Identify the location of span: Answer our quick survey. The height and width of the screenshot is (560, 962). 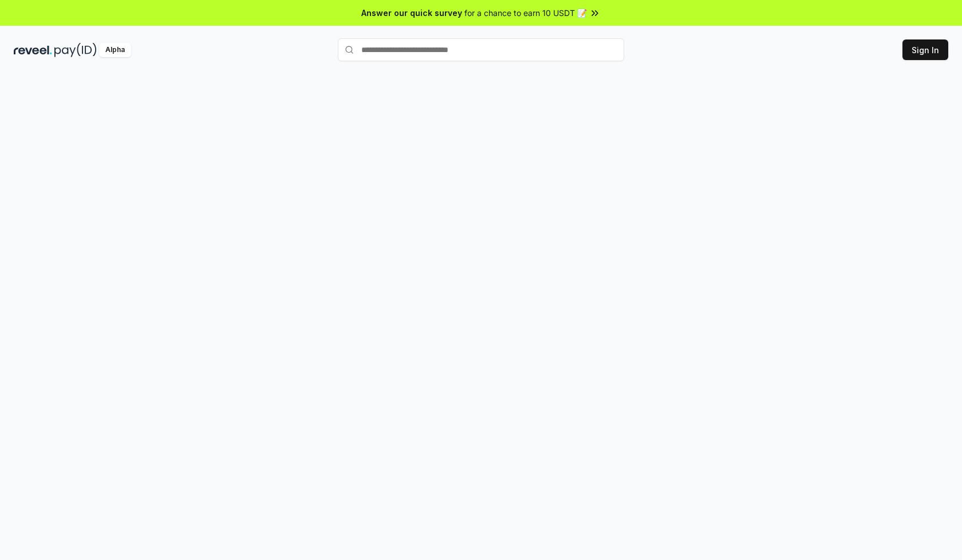
(411, 12).